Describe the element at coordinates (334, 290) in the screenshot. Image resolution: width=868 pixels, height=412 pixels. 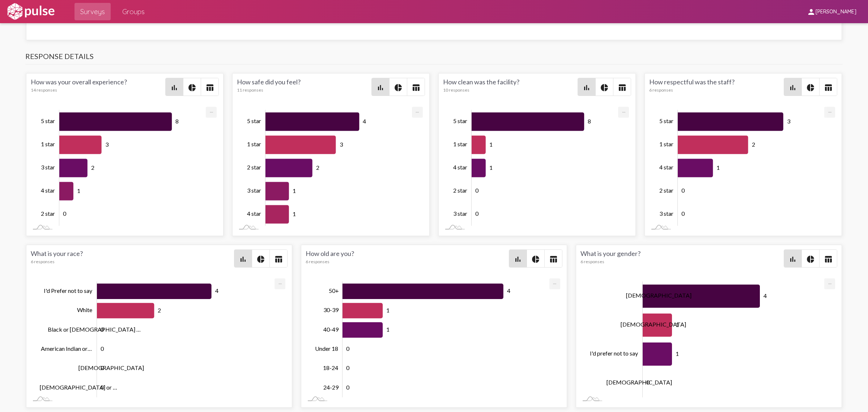
I see `tspan: 50+` at that location.